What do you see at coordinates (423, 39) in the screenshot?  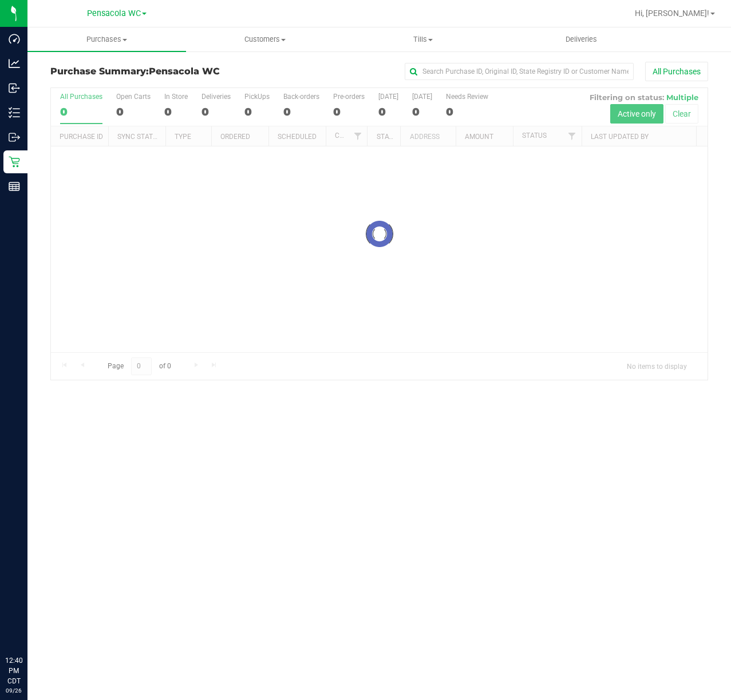 I see `span: Tills` at bounding box center [423, 39].